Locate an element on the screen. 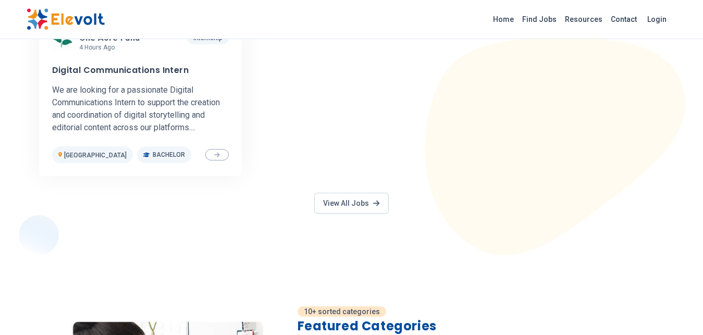  img: One Acre Fund is located at coordinates (63, 42).